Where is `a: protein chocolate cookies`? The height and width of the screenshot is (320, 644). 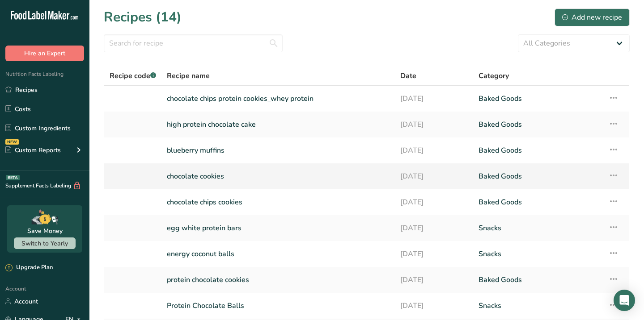
a: protein chocolate cookies is located at coordinates (278, 280).